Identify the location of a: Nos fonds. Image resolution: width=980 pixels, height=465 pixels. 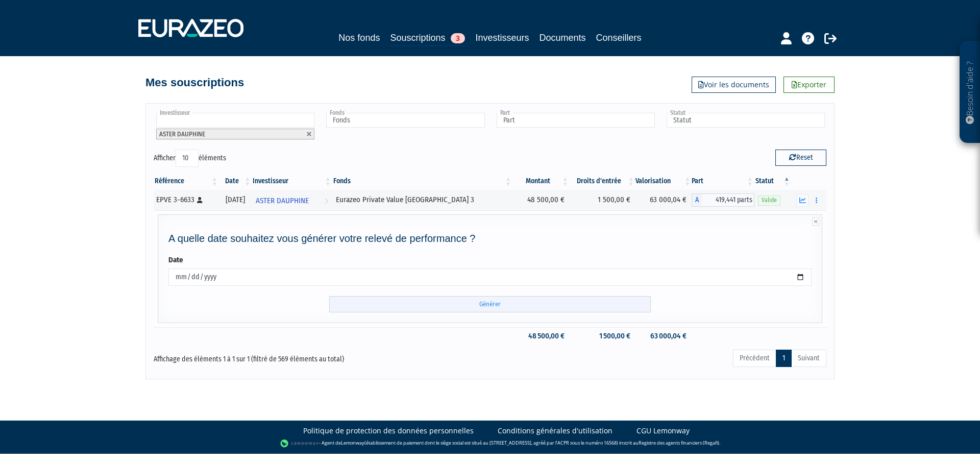
(359, 38).